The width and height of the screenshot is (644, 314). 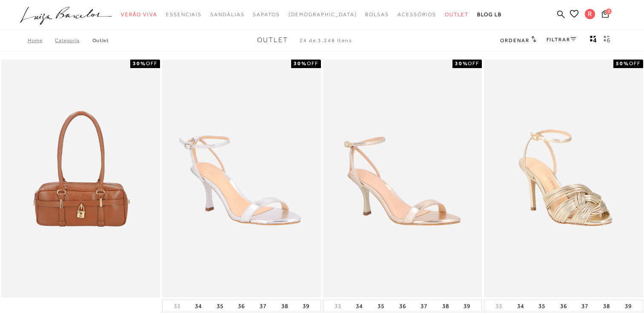 I want to click on strong: 50%, so click(x=622, y=64).